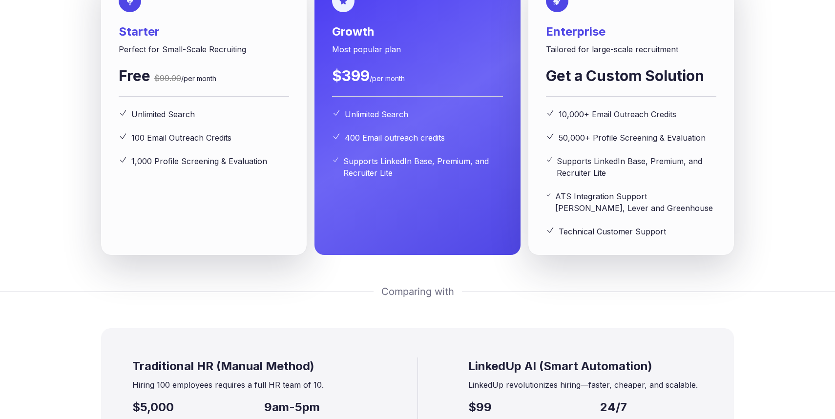 The width and height of the screenshot is (835, 419). I want to click on span: Growth, so click(417, 32).